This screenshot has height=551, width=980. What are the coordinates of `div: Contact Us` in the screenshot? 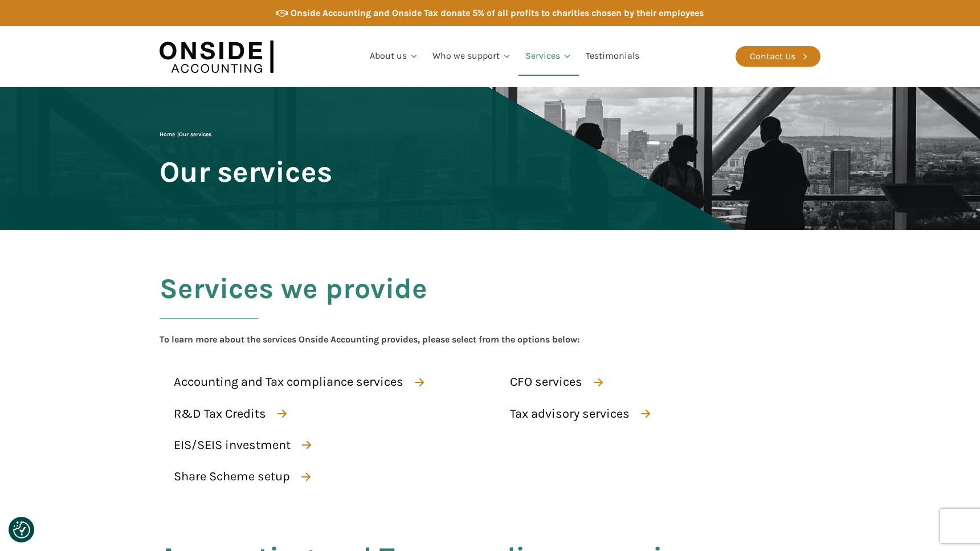 It's located at (773, 56).